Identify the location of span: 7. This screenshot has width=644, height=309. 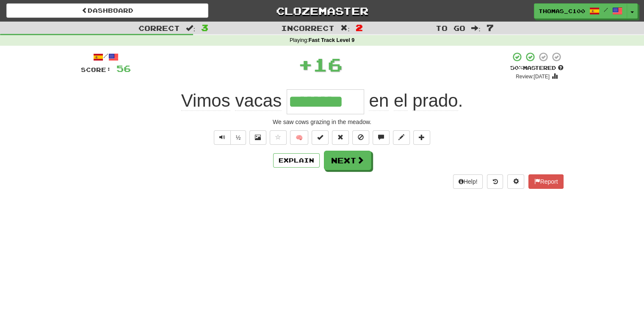
(490, 28).